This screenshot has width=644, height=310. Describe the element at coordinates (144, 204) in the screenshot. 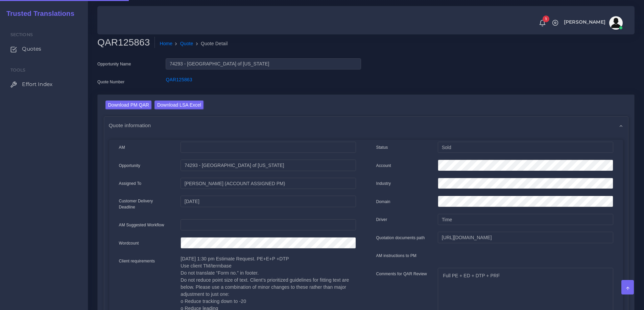

I see `label: Customer Delivery Deadline` at that location.